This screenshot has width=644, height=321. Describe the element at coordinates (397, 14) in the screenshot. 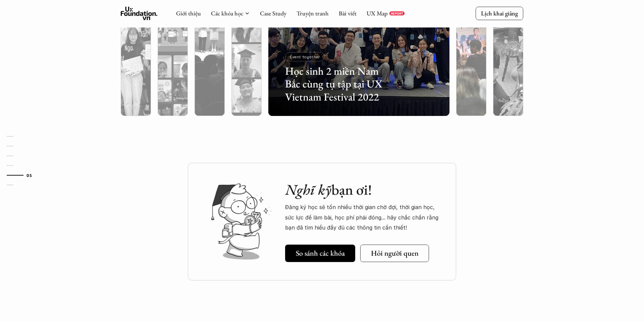

I see `p: REPORT` at that location.